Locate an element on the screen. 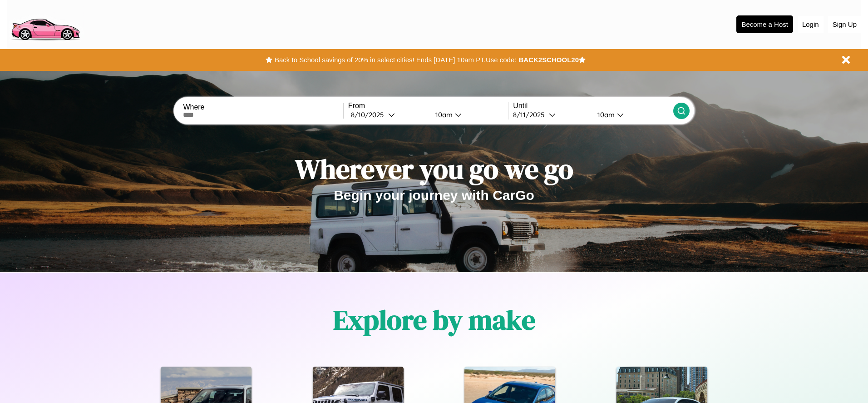 Image resolution: width=868 pixels, height=403 pixels. img: logo is located at coordinates (45, 24).